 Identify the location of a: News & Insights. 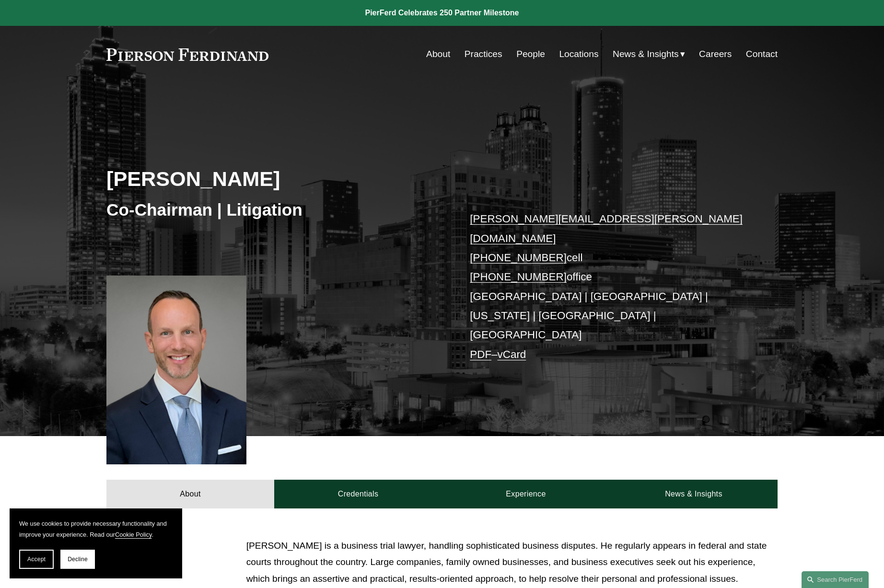
(693, 494).